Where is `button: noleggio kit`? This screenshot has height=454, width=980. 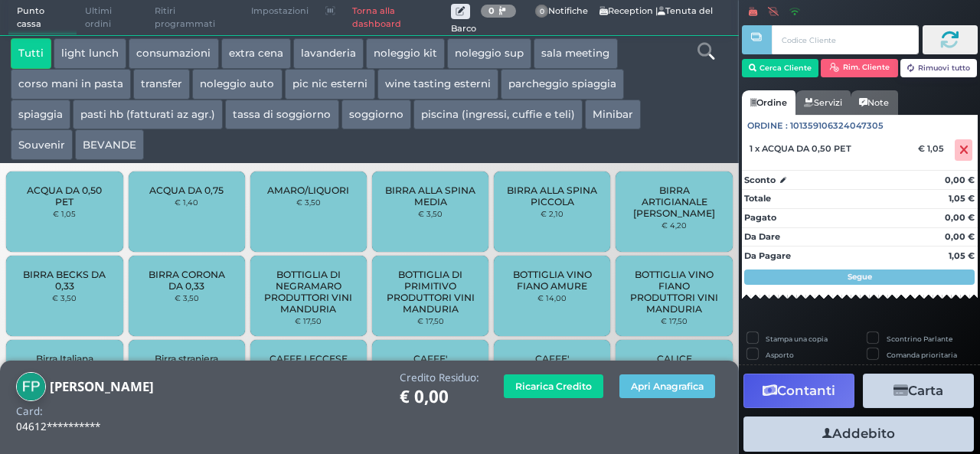
button: noleggio kit is located at coordinates (405, 54).